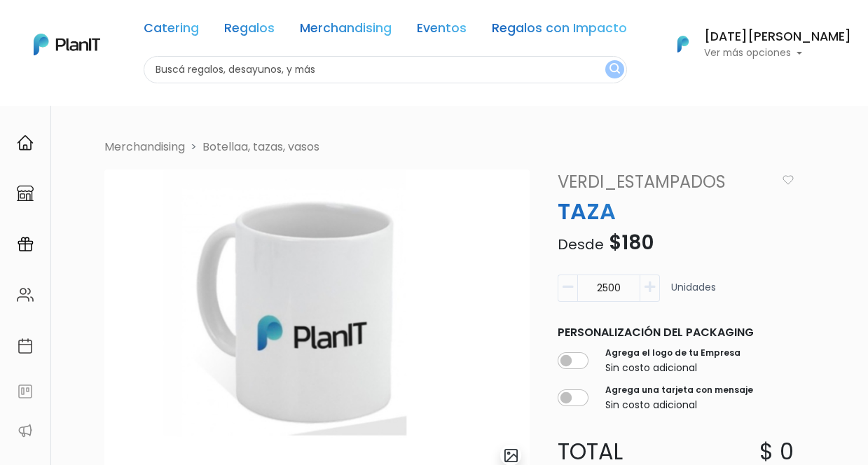  What do you see at coordinates (386, 70) in the screenshot?
I see `input: Buscá regalos, desayunos, y más` at bounding box center [386, 70].